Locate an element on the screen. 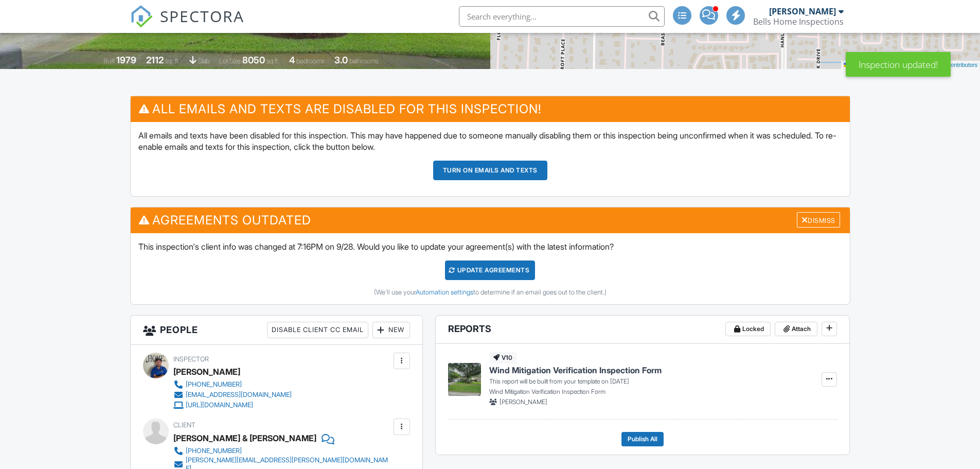 The height and width of the screenshot is (469, 980). span: bedrooms is located at coordinates (310, 61).